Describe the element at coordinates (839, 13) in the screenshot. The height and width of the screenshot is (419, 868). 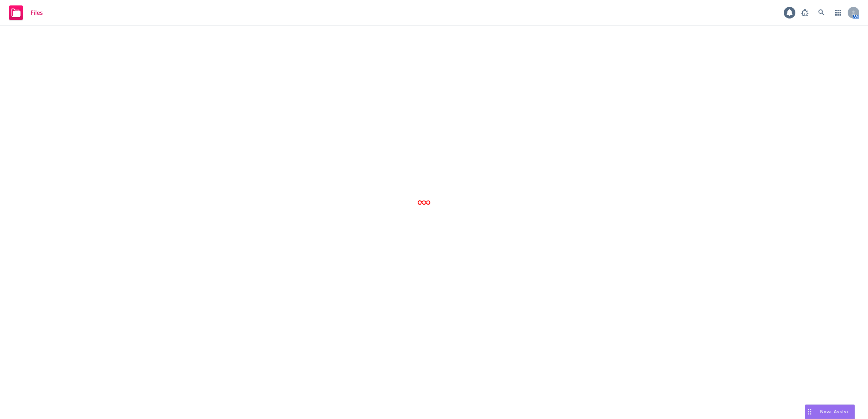
I see `a: Switch app` at that location.